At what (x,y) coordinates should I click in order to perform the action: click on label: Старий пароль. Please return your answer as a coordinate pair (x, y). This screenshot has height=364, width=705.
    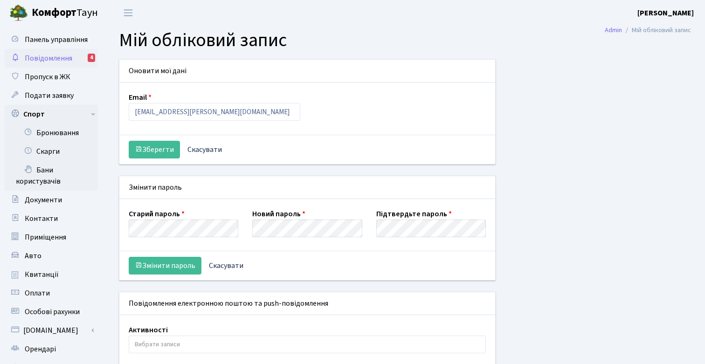
    Looking at the image, I should click on (157, 214).